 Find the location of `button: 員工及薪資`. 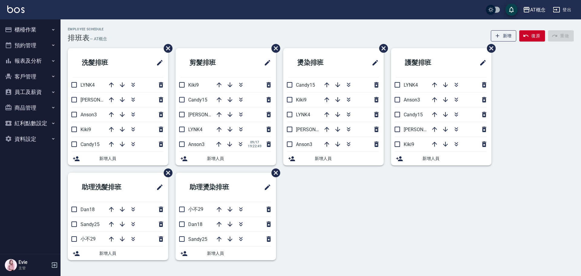

button: 員工及薪資 is located at coordinates (30, 92).